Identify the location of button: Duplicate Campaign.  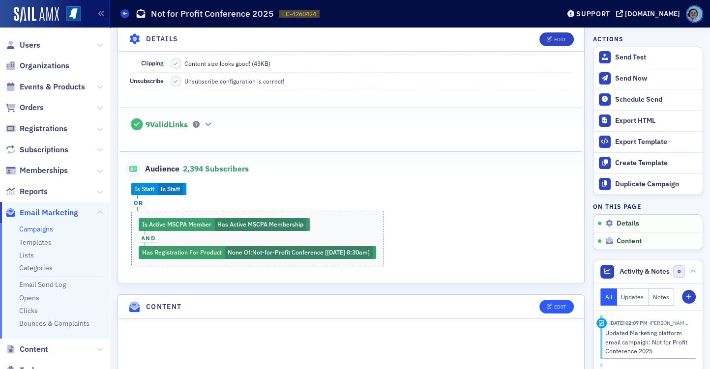
(648, 184).